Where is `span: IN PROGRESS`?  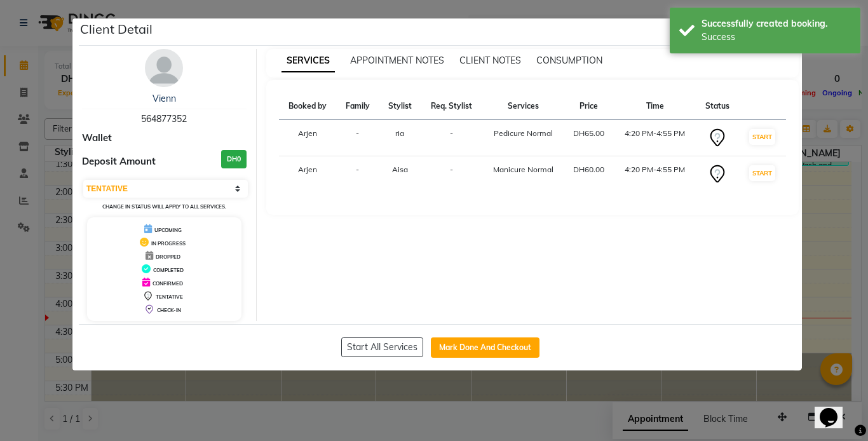 span: IN PROGRESS is located at coordinates (168, 243).